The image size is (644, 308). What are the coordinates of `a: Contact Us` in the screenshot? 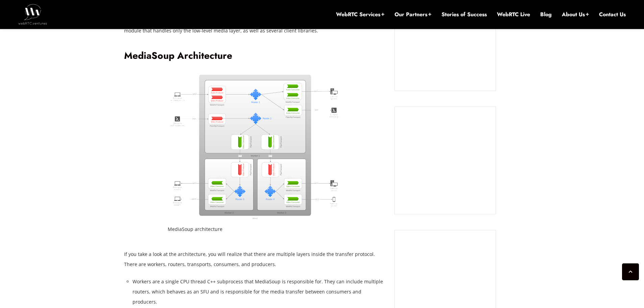 It's located at (613, 15).